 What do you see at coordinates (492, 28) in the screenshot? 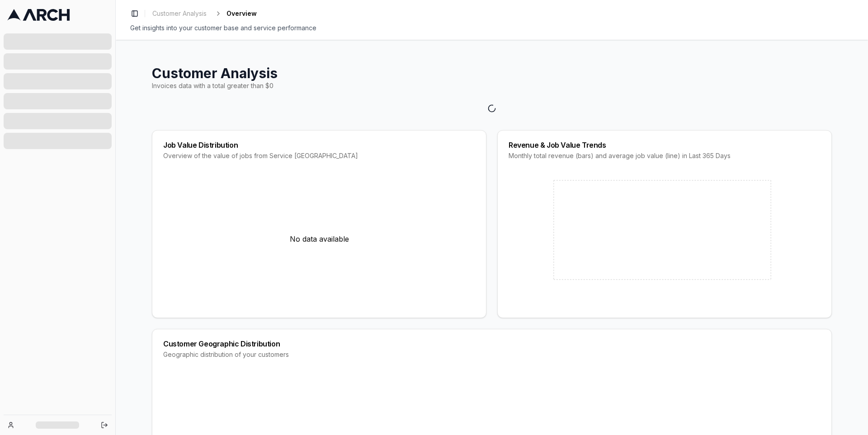
I see `div: Get insights into your customer base and service performance` at bounding box center [492, 28].